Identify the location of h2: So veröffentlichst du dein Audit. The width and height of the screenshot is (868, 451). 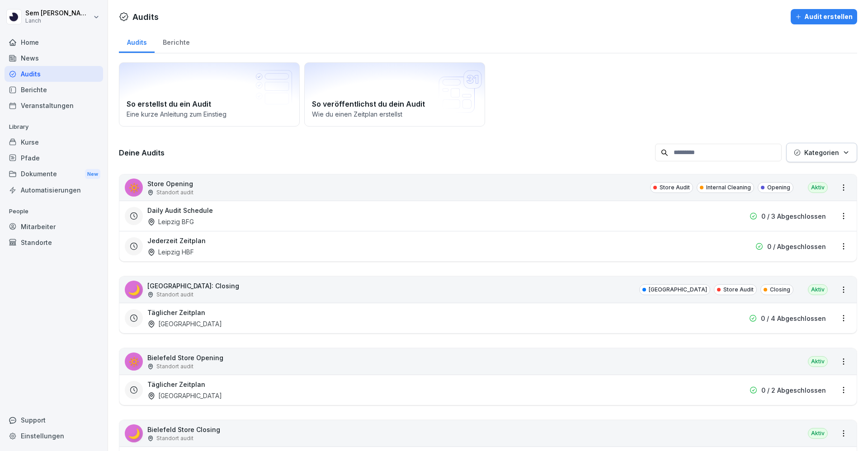
(395, 104).